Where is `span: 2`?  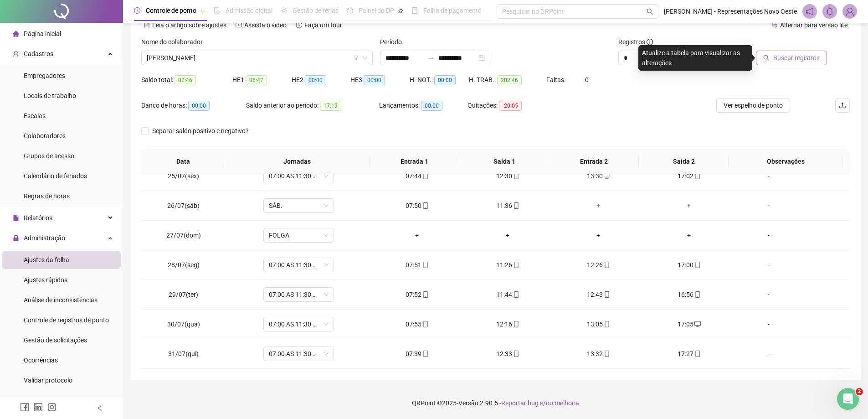 span: 2 is located at coordinates (859, 392).